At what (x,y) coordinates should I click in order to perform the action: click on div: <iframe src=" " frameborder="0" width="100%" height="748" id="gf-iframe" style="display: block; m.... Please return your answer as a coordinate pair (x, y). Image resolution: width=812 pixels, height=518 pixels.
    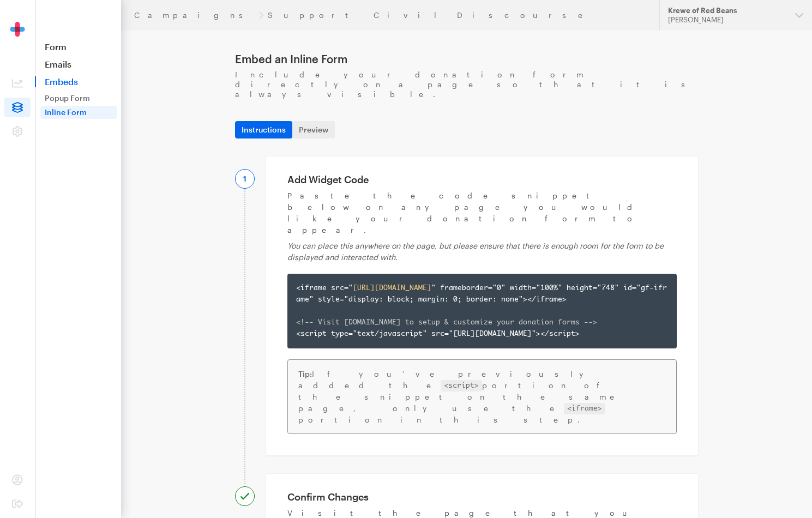
    Looking at the image, I should click on (482, 311).